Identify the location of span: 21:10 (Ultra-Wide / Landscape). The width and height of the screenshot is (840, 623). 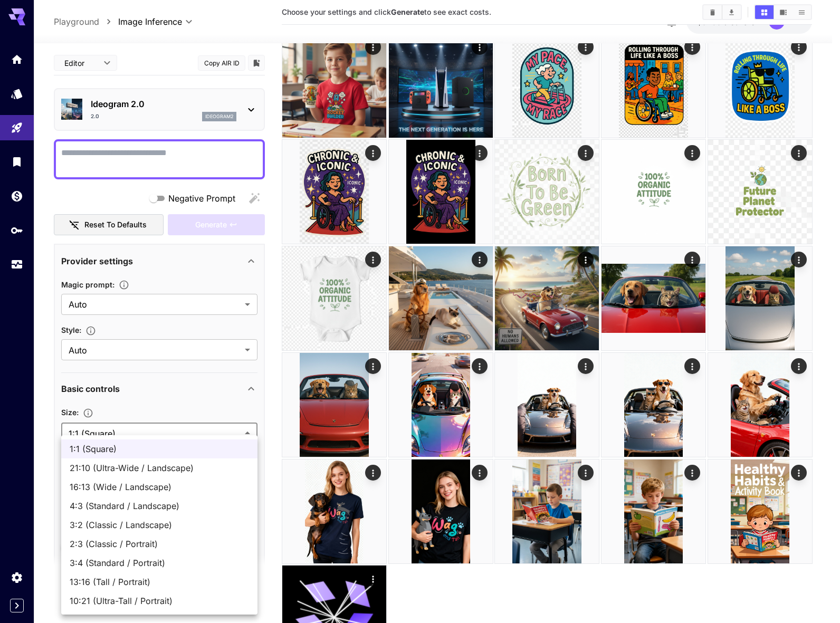
(159, 468).